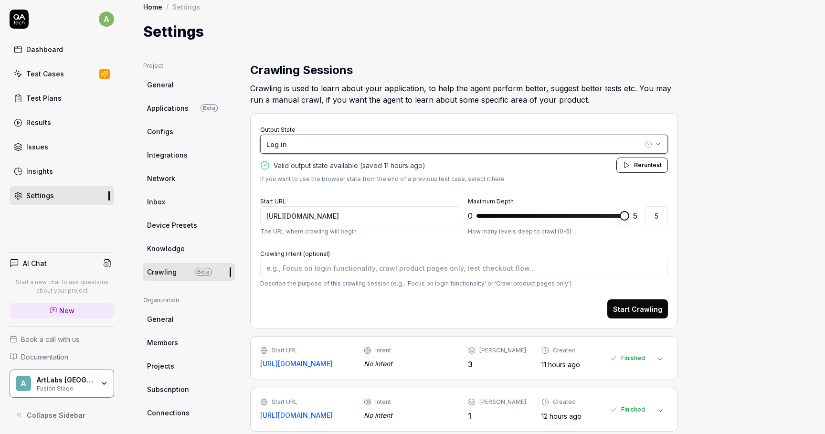 The height and width of the screenshot is (434, 825). I want to click on div: 3, so click(497, 364).